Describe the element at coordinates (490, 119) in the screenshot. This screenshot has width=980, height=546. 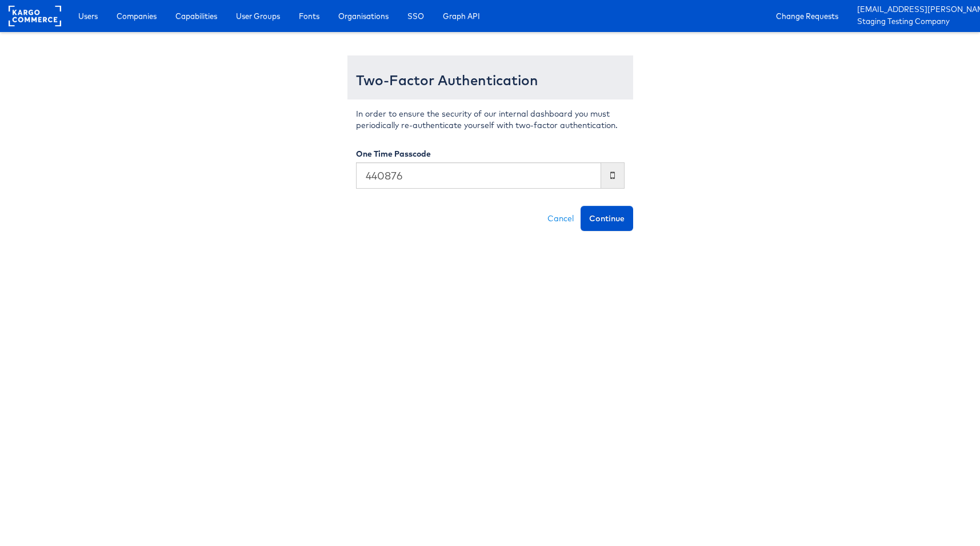
I see `p: In order to ensure the security of our internal dashboard you must periodically re-authenticate y...` at that location.